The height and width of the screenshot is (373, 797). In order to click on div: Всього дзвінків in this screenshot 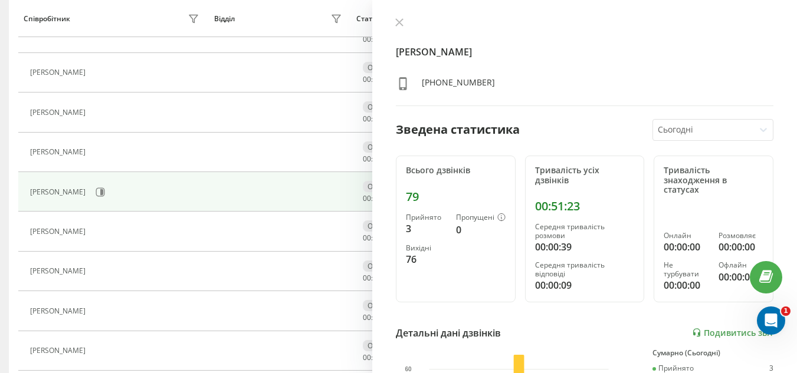, I will do `click(455, 170)`.